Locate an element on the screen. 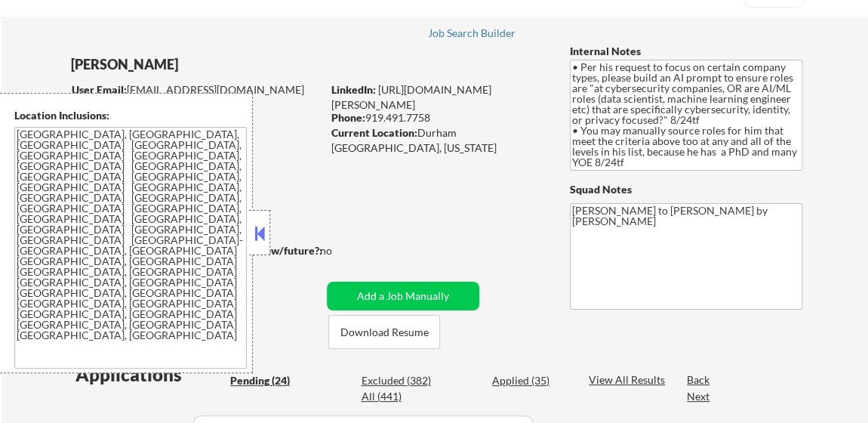 Image resolution: width=868 pixels, height=423 pixels. div: Location Inclusions: is located at coordinates (131, 115).